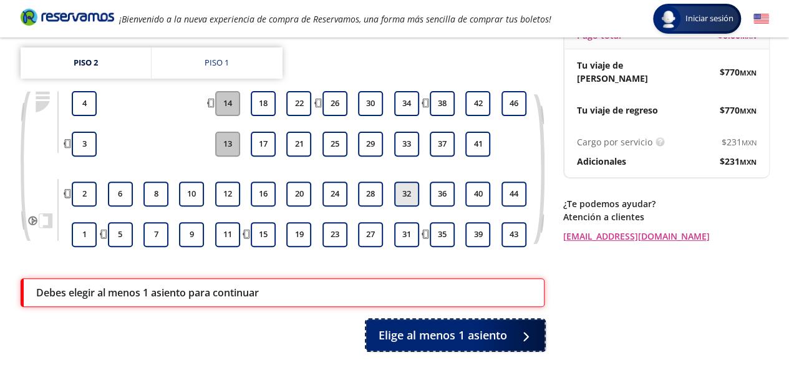 This screenshot has height=365, width=789. Describe the element at coordinates (478, 104) in the screenshot. I see `button: 42` at that location.